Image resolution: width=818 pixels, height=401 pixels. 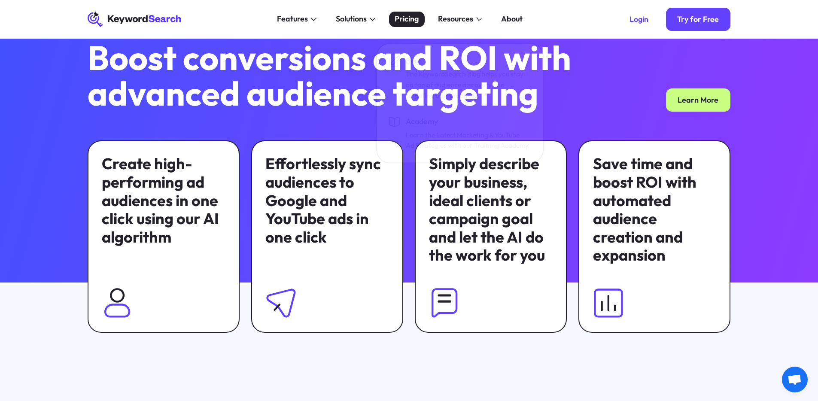 What do you see at coordinates (460, 133) in the screenshot?
I see `a: AcademyLearn the Latest Marketing & YouTube Ad Strategies with our Training Academy` at bounding box center [460, 133].